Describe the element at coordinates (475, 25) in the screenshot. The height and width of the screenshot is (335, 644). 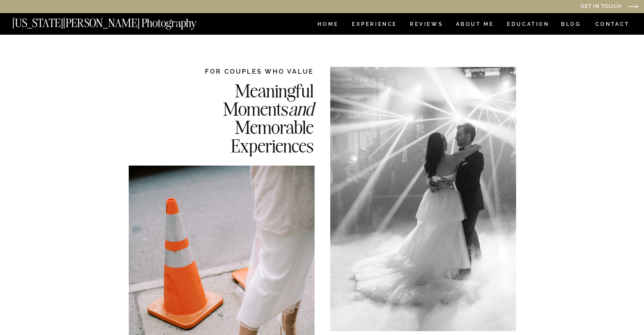
I see `nav: ABOUT ME` at that location.